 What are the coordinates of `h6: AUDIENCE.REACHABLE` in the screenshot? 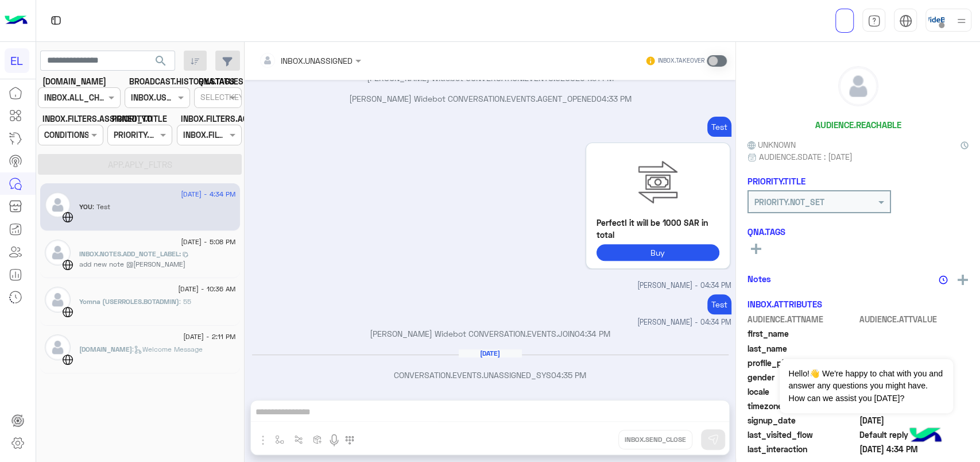 It's located at (859, 124).